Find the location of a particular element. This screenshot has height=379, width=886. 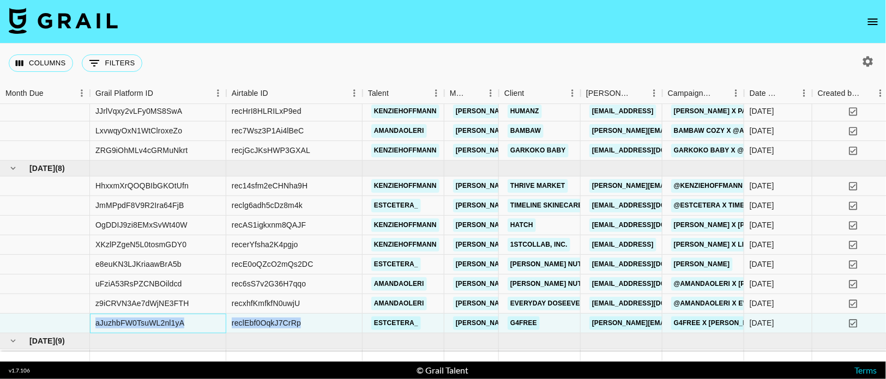

div: Month Due is located at coordinates (25, 93).